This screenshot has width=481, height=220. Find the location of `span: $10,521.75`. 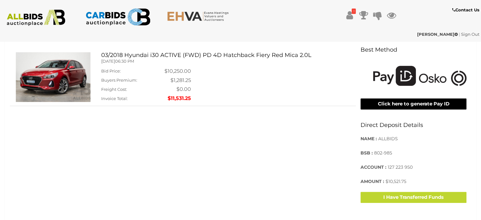

span: $10,521.75 is located at coordinates (396, 181).